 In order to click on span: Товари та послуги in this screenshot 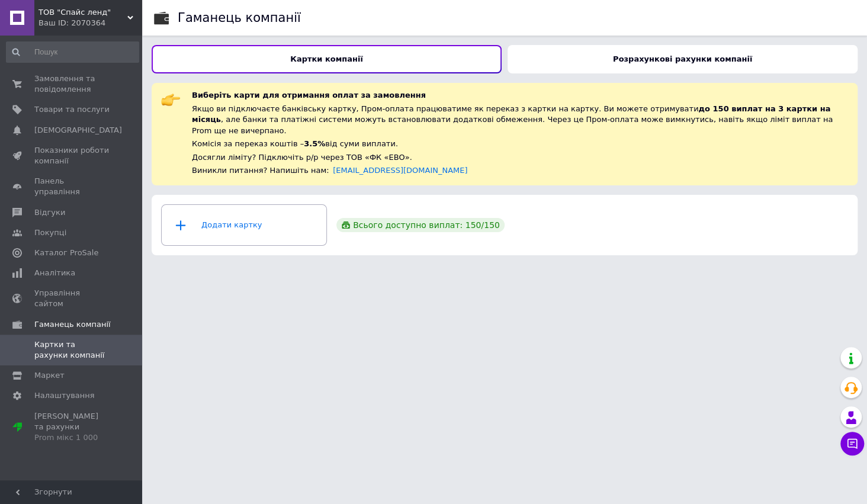, I will do `click(72, 110)`.